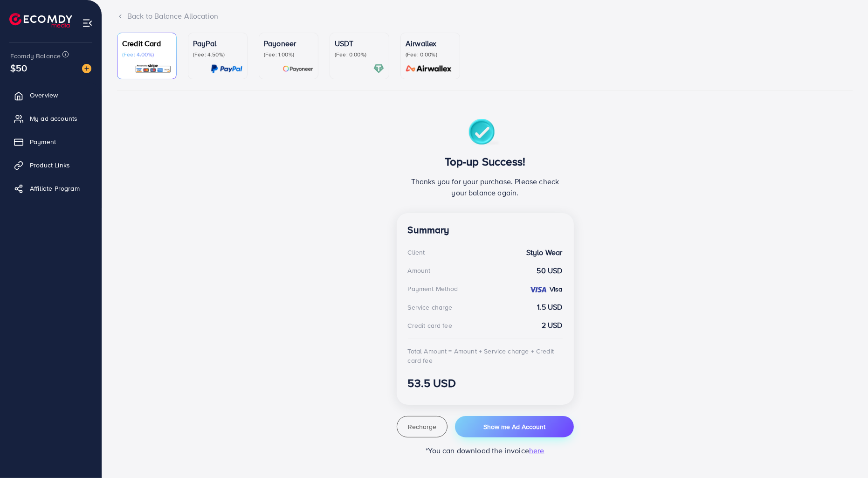  I want to click on button: Recharge, so click(422, 427).